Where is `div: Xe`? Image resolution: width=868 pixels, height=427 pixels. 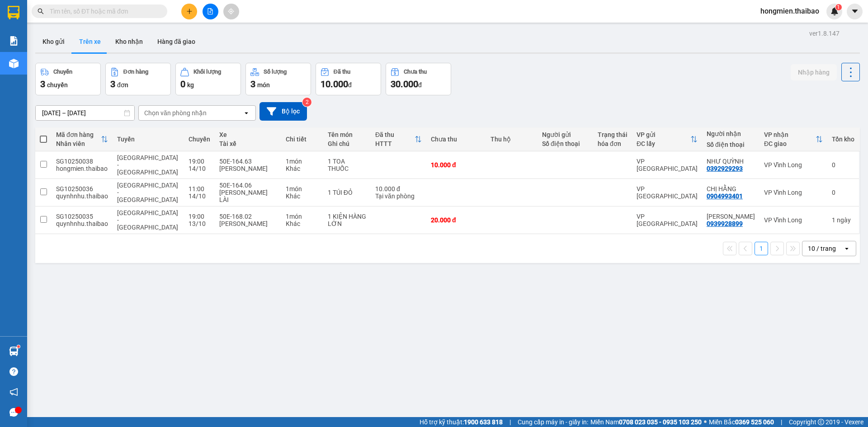
div: Xe is located at coordinates (248, 135).